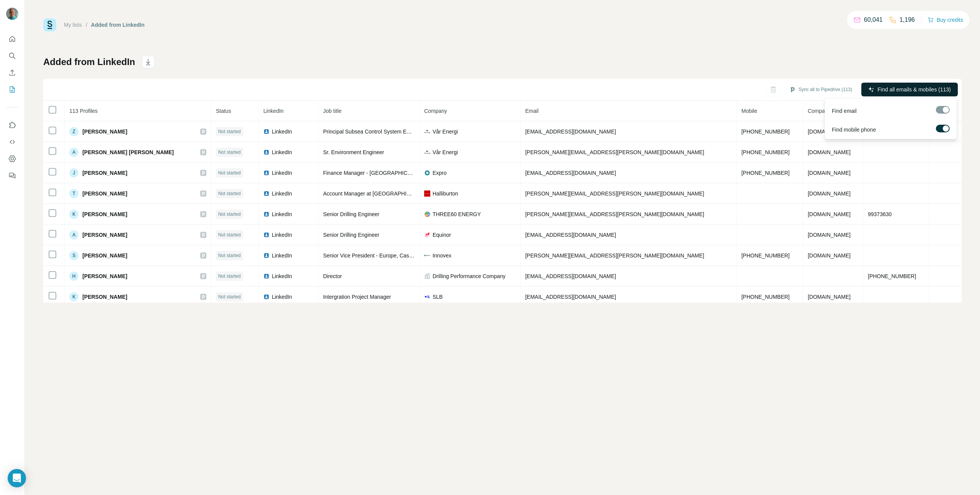 The image size is (980, 495). What do you see at coordinates (74, 131) in the screenshot?
I see `div: Z` at bounding box center [74, 131].